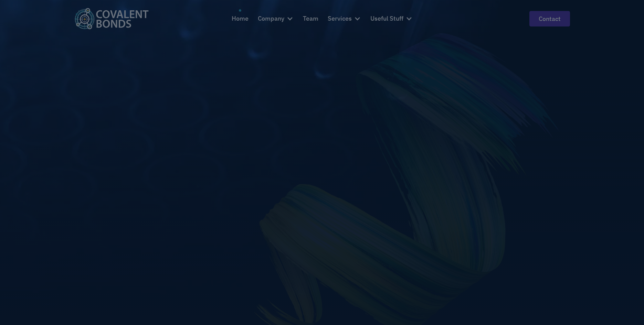 This screenshot has width=644, height=325. I want to click on a: Team, so click(310, 19).